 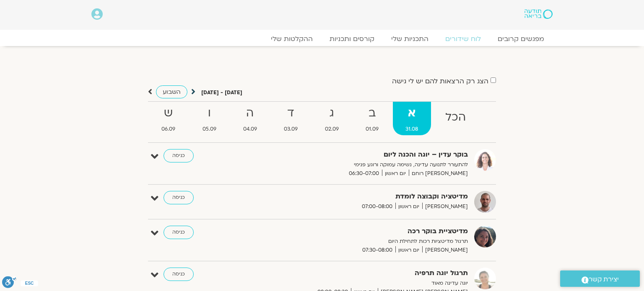 What do you see at coordinates (290, 119) in the screenshot?
I see `a: ד03.09` at bounding box center [290, 119].